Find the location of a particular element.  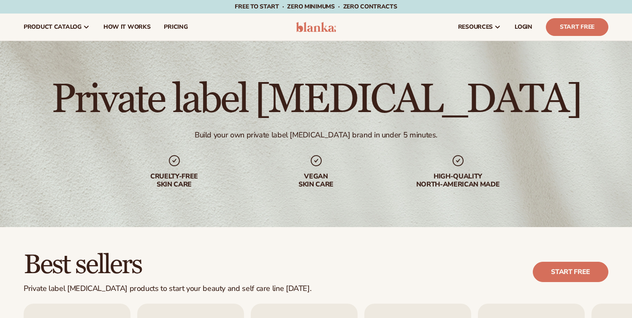

a: LOGIN is located at coordinates (524, 27).